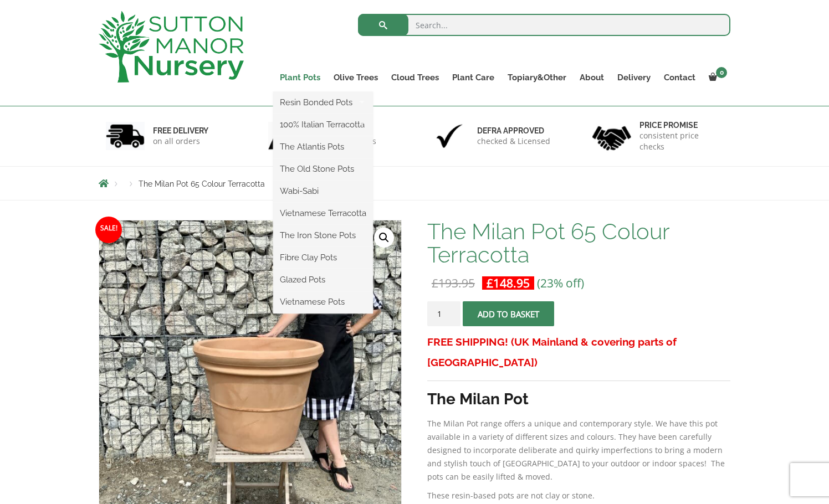 This screenshot has height=504, width=829. Describe the element at coordinates (592, 78) in the screenshot. I see `a: About` at that location.